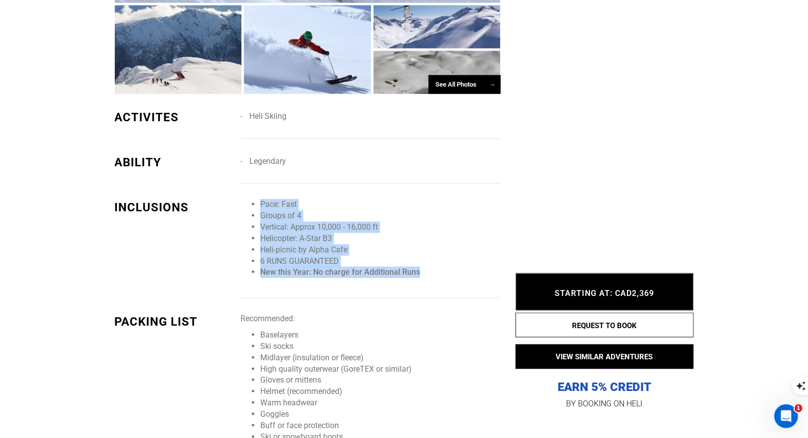 This screenshot has width=808, height=438. What do you see at coordinates (380, 204) in the screenshot?
I see `li: Pace: Fast` at bounding box center [380, 204].